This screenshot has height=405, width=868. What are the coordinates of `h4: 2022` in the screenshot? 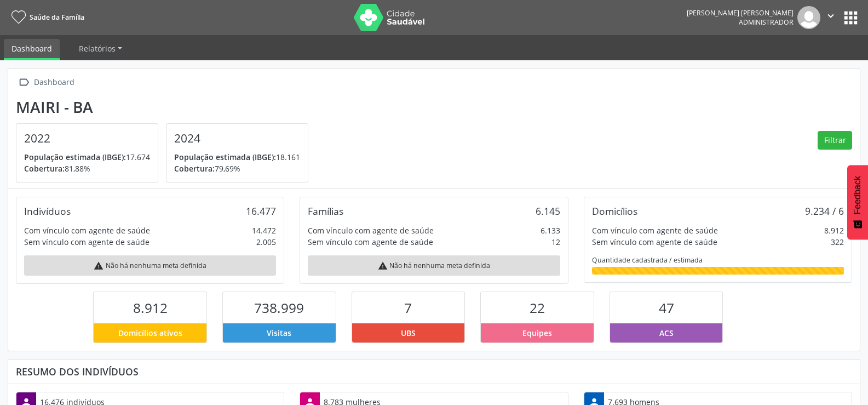 It's located at (87, 138).